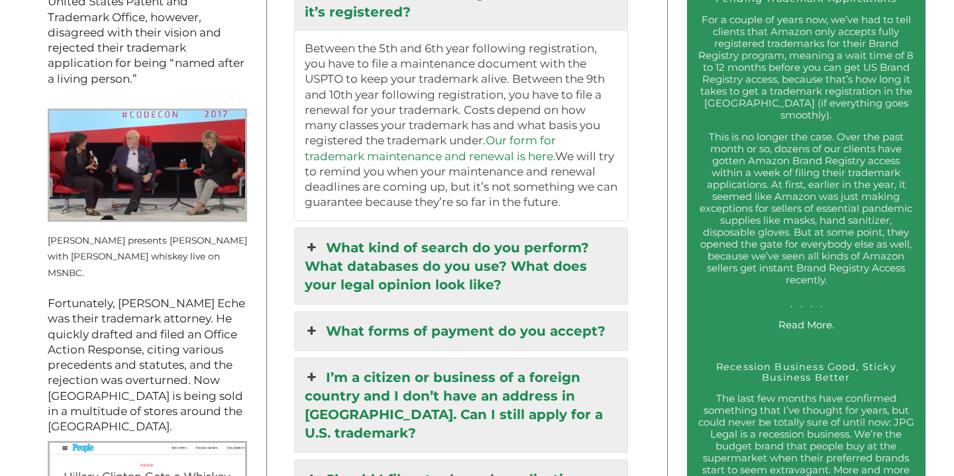 The height and width of the screenshot is (476, 954). What do you see at coordinates (461, 266) in the screenshot?
I see `a: What kind of search do you perform? What databases do you use? What does your legal opinion look ...` at bounding box center [461, 266].